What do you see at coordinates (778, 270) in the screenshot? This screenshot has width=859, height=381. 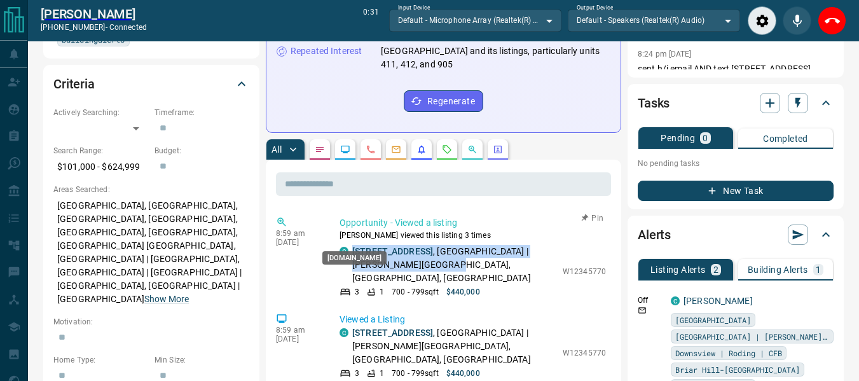 I see `p: Building Alerts` at bounding box center [778, 270].